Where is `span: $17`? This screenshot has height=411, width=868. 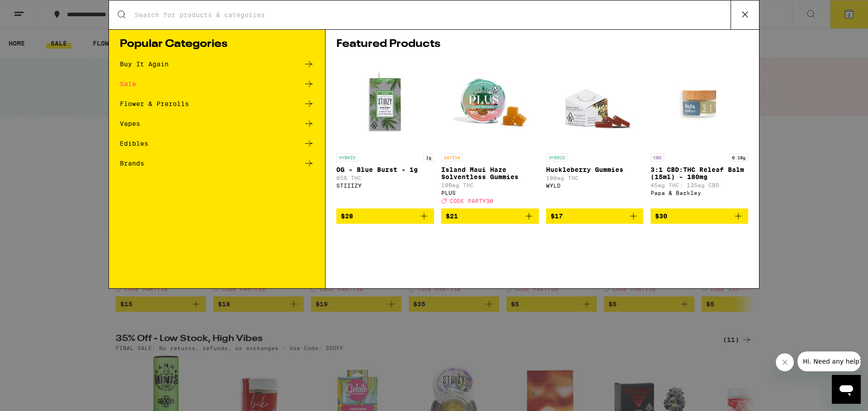 span: $17 is located at coordinates (556, 217).